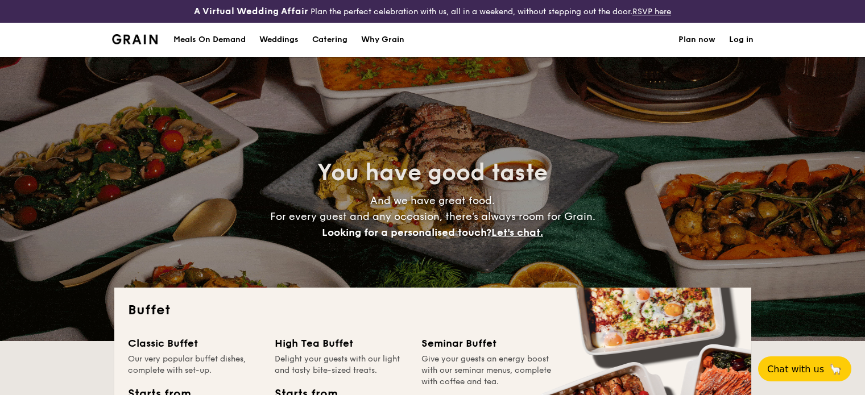 Image resolution: width=865 pixels, height=395 pixels. I want to click on div: Why Grain, so click(383, 40).